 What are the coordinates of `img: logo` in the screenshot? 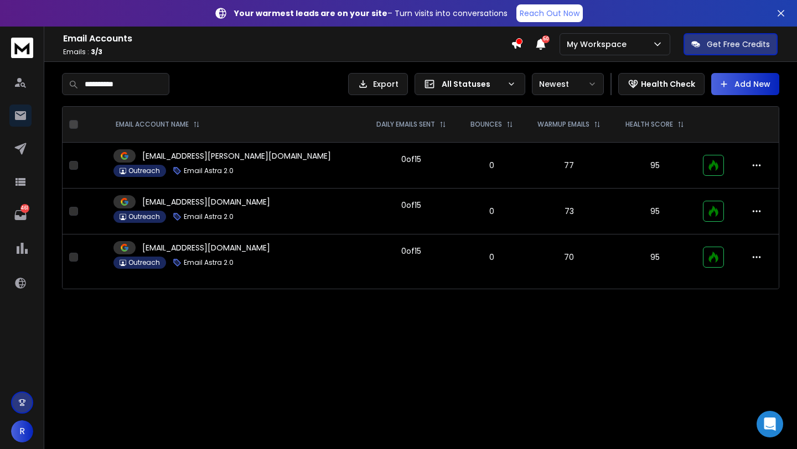 It's located at (22, 48).